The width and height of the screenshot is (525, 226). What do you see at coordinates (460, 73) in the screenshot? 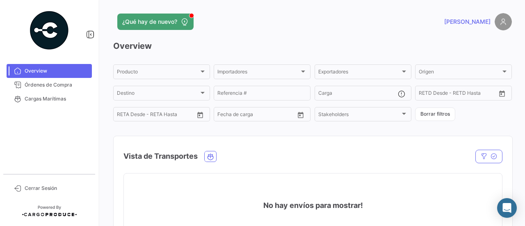
I see `span: Origen` at bounding box center [460, 73].